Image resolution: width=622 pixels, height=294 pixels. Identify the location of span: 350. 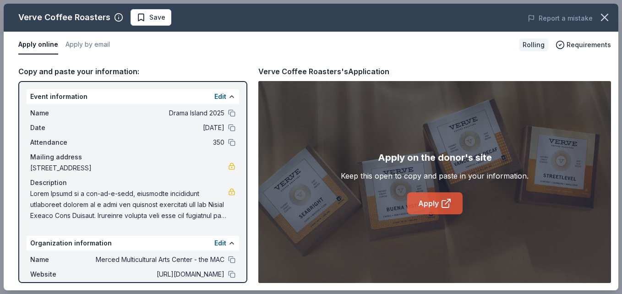
(158, 142).